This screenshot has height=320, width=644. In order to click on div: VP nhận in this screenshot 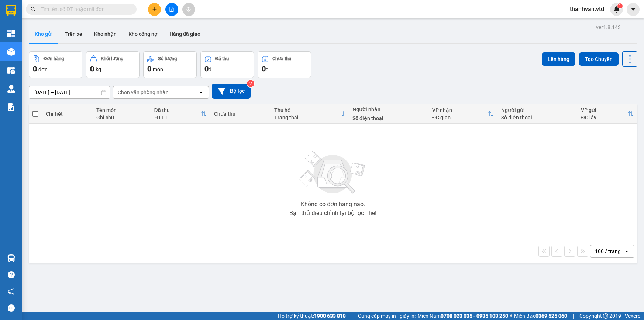, I will do `click(460, 110)`.